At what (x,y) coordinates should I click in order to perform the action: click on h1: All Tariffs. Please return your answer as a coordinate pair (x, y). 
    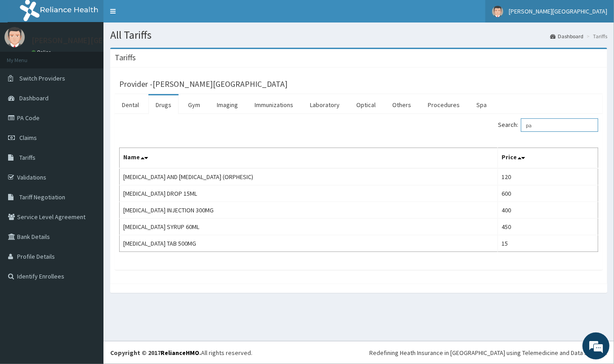
    Looking at the image, I should click on (358, 35).